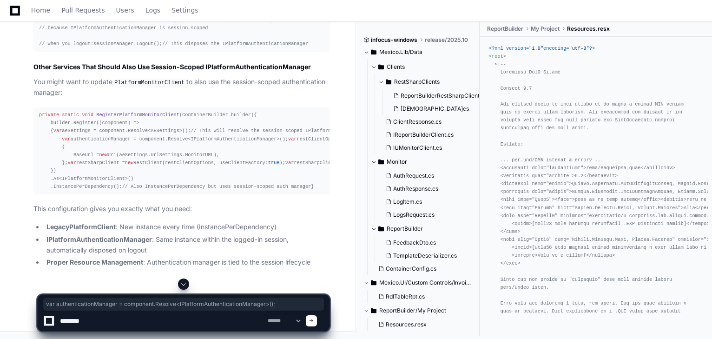 The height and width of the screenshot is (339, 712). Describe the element at coordinates (433, 82) in the screenshot. I see `button: RestSharpClients` at that location.